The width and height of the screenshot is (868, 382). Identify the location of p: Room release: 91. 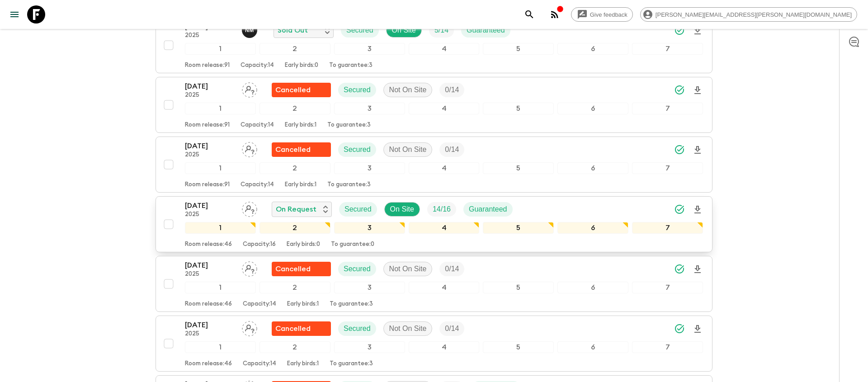
(207, 66).